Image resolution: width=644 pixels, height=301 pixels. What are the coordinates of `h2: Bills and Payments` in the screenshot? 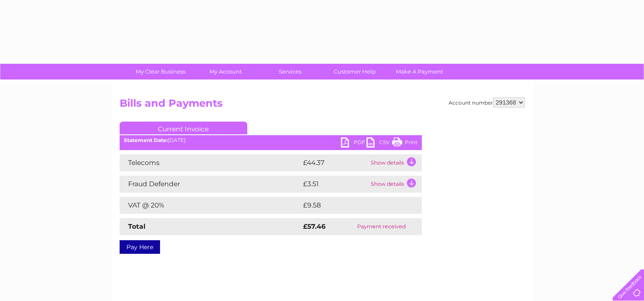 It's located at (322, 106).